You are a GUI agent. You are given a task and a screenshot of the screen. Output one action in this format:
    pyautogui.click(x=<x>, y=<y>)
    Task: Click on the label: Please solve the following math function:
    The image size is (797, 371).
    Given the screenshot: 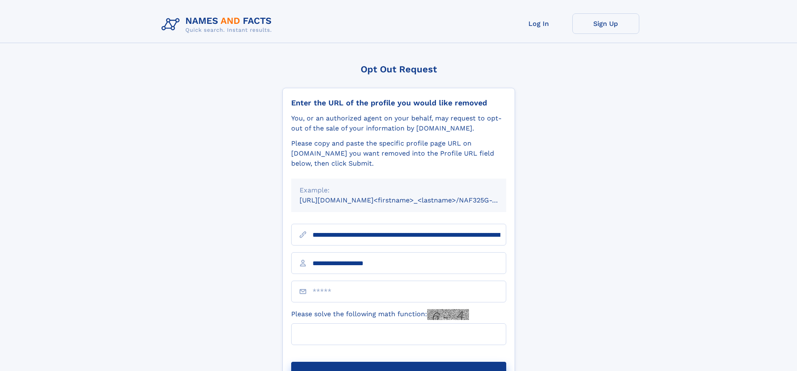 What is the action you would take?
    pyautogui.click(x=380, y=315)
    